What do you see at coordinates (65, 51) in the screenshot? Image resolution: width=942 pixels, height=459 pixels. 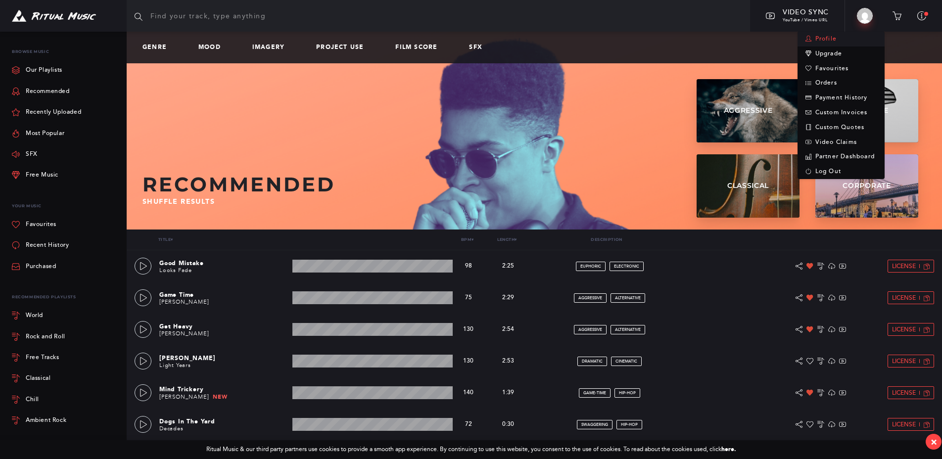 I see `p: Browse Music` at bounding box center [65, 51].